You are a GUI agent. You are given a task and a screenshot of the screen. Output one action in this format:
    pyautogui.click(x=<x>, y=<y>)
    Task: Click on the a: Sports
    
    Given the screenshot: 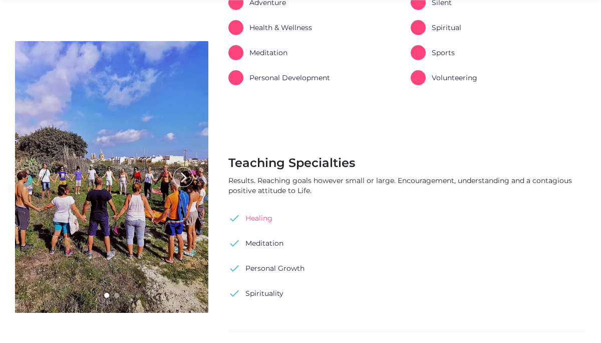 What is the action you would take?
    pyautogui.click(x=433, y=53)
    